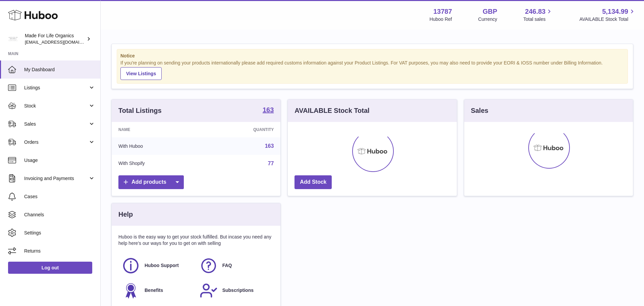  What do you see at coordinates (56, 142) in the screenshot?
I see `span: Orders` at bounding box center [56, 142].